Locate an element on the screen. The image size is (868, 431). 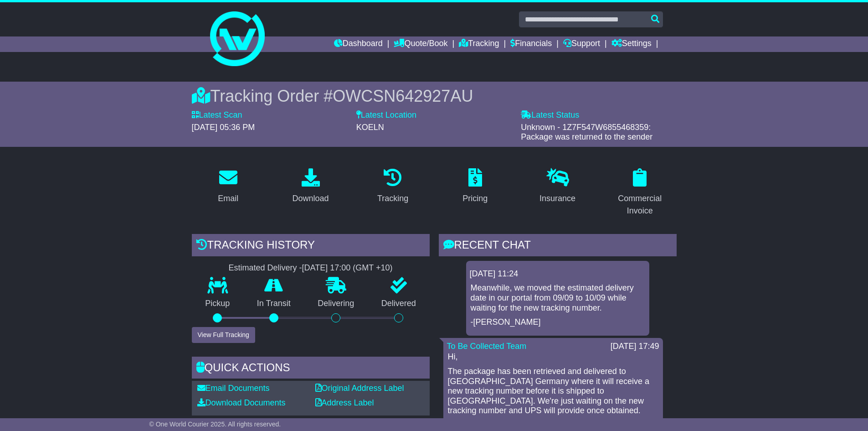
p: Meanwhile, we moved the estimated delivery date in our portal from 09/09 to 10/09 while waiting f... is located at coordinates (558, 298).